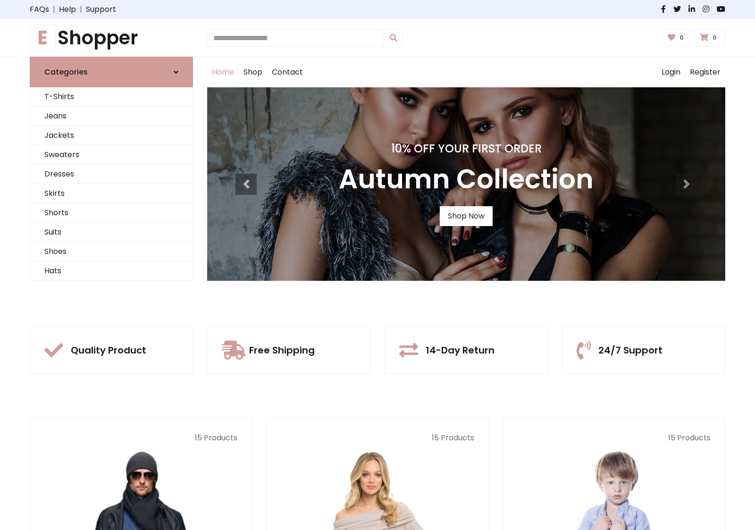 The image size is (755, 530). What do you see at coordinates (111, 38) in the screenshot?
I see `h1: Shopper` at bounding box center [111, 38].